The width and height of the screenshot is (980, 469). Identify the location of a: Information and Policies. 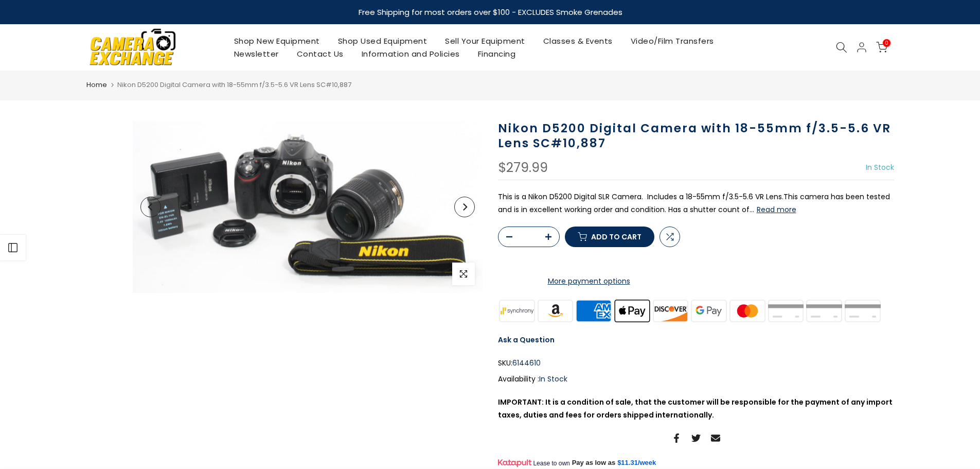
(410, 54).